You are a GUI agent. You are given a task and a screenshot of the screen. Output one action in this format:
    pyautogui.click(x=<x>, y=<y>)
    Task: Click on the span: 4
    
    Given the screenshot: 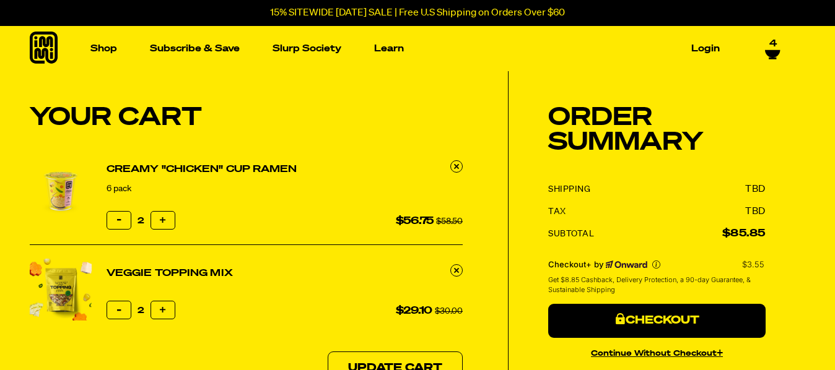 What is the action you would take?
    pyautogui.click(x=773, y=44)
    